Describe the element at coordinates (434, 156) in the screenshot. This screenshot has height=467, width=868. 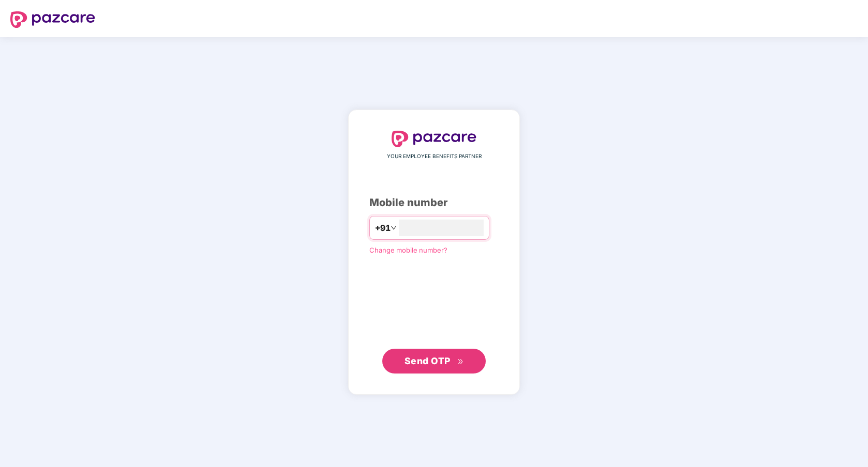
I see `span: YOUR EMPLOYEE BENEFITS PARTNER` at that location.